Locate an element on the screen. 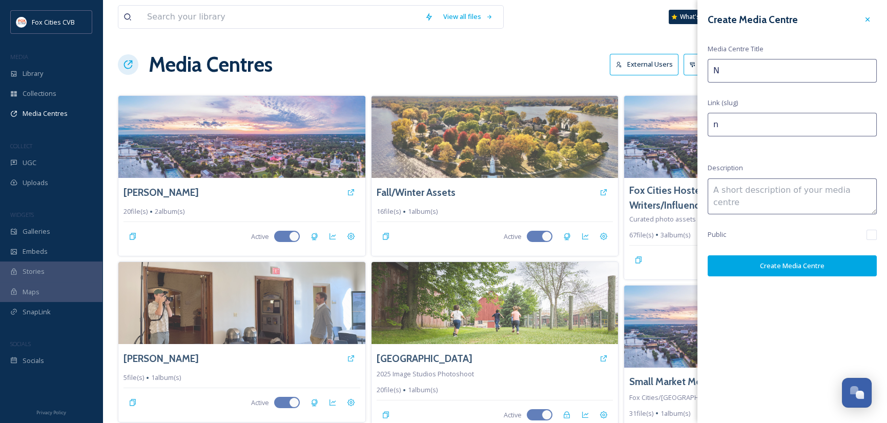 The height and width of the screenshot is (423, 887). input: My Media Centre is located at coordinates (792, 71).